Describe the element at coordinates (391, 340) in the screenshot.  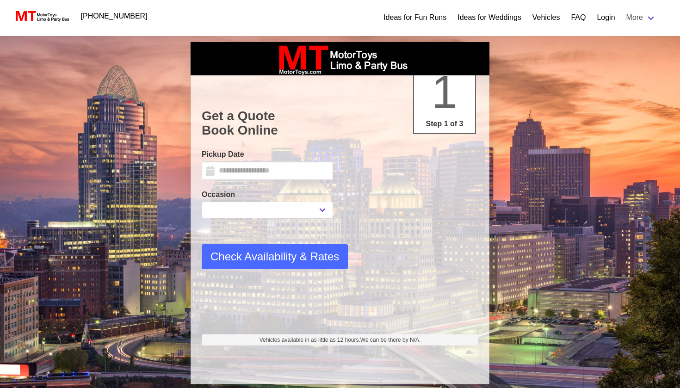
I see `span: We can be there by N/A.` at that location.